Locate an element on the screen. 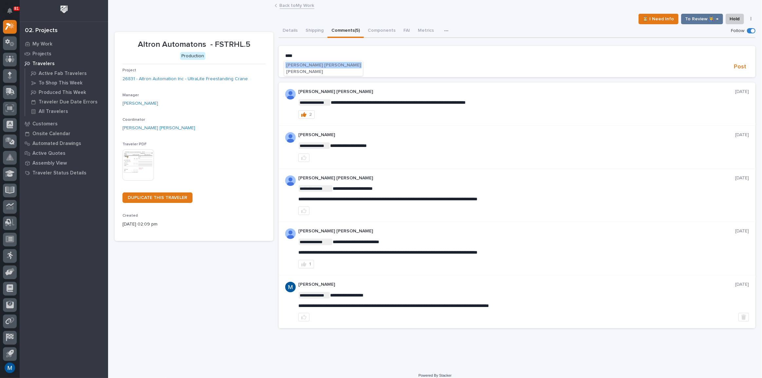  p: Travelers is located at coordinates (44, 64).